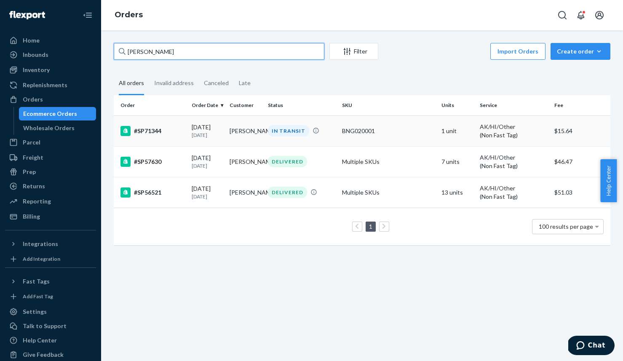 The width and height of the screenshot is (623, 361). Describe the element at coordinates (388, 131) in the screenshot. I see `div: BNG020001` at that location.